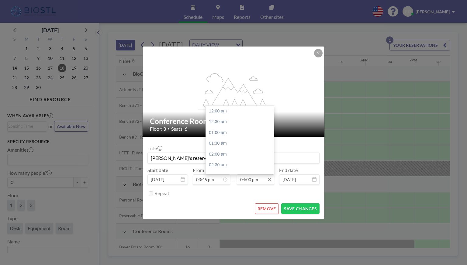 This screenshot has width=467, height=265. I want to click on h2: Conference Room 327, so click(234, 121).